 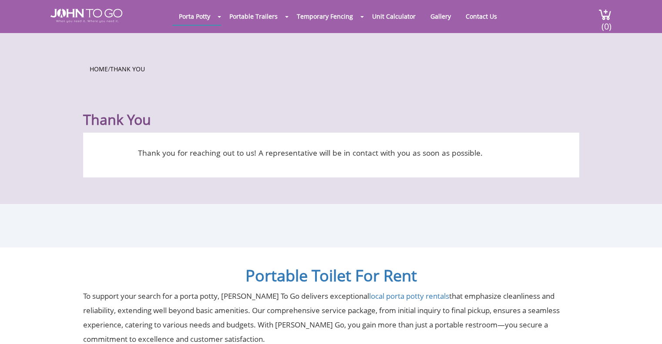 I want to click on a: Temporary Fencing, so click(x=325, y=16).